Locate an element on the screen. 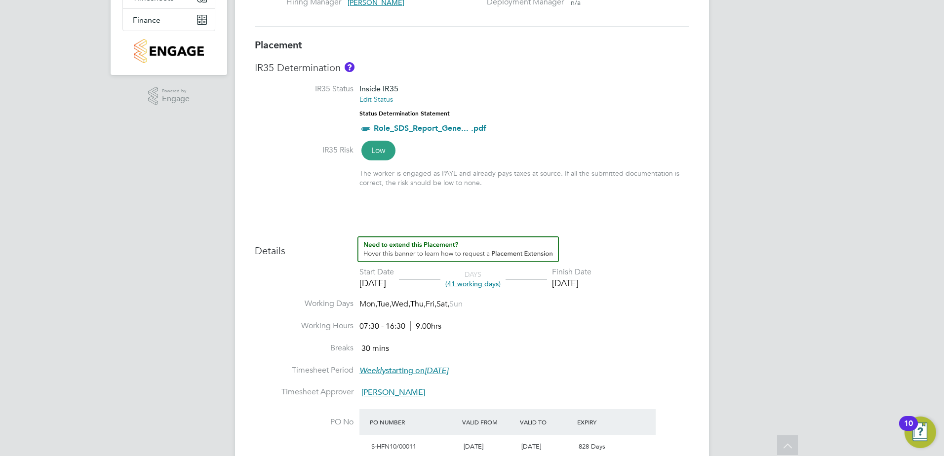 The height and width of the screenshot is (456, 944). div: Expiry is located at coordinates (603, 422).